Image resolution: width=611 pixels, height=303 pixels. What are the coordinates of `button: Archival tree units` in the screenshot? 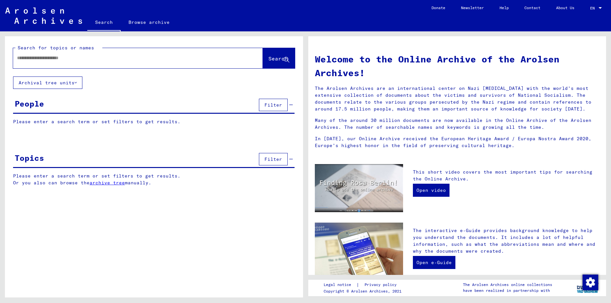 It's located at (48, 83).